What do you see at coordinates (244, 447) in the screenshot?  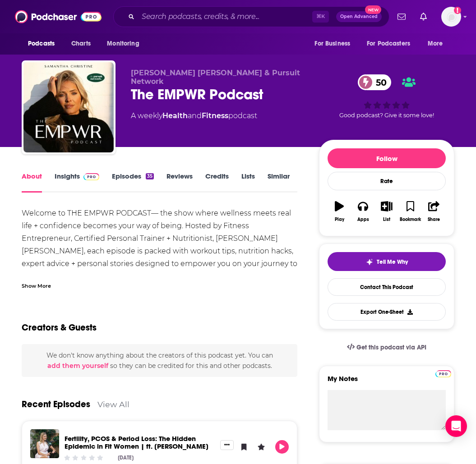 I see `button: Bookmark Episode` at bounding box center [244, 447].